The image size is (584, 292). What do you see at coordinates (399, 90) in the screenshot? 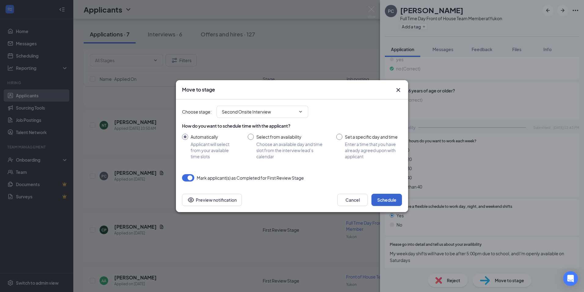
I see `svg: Cross` at bounding box center [399, 90].